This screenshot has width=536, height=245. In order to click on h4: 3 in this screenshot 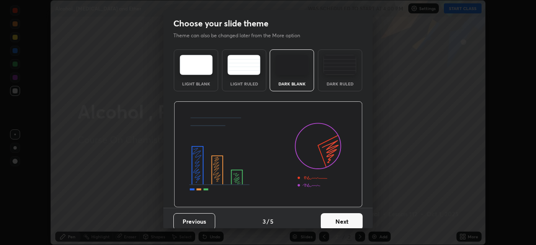, I will do `click(264, 221)`.